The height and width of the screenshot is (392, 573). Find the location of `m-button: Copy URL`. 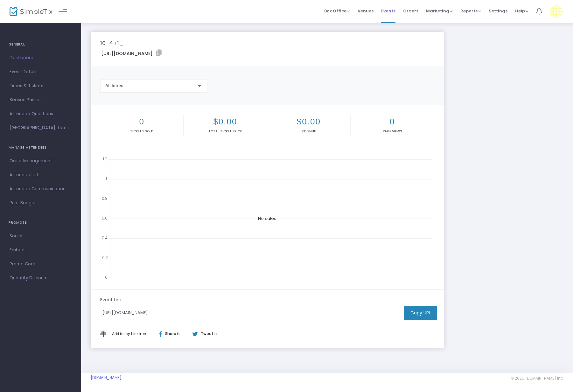

m-button: Copy URL is located at coordinates (421, 312).